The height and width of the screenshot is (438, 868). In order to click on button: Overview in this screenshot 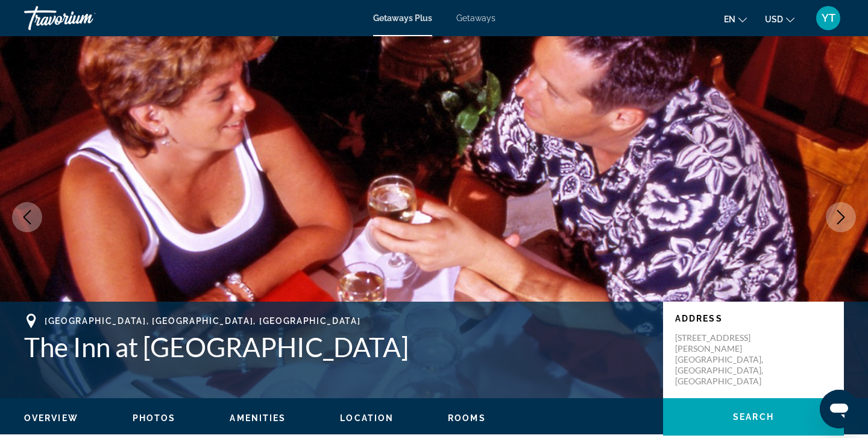, I will do `click(51, 418)`.